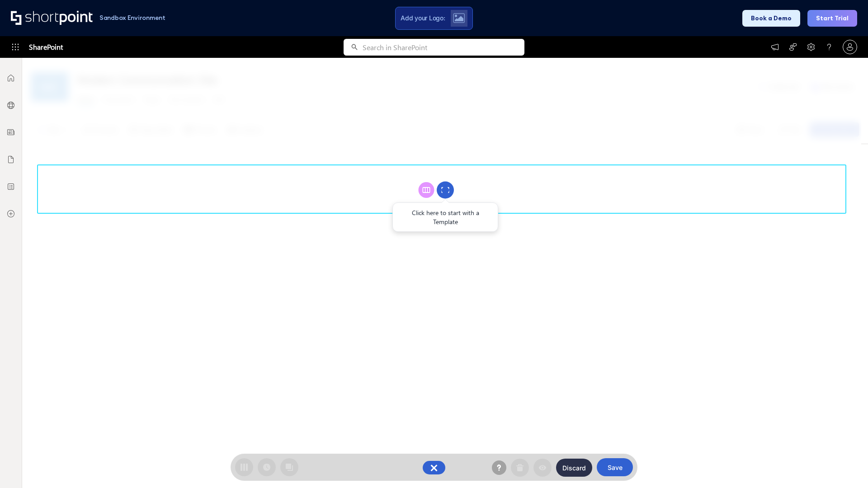 The height and width of the screenshot is (488, 868). Describe the element at coordinates (771, 18) in the screenshot. I see `button: Book a Demo` at that location.